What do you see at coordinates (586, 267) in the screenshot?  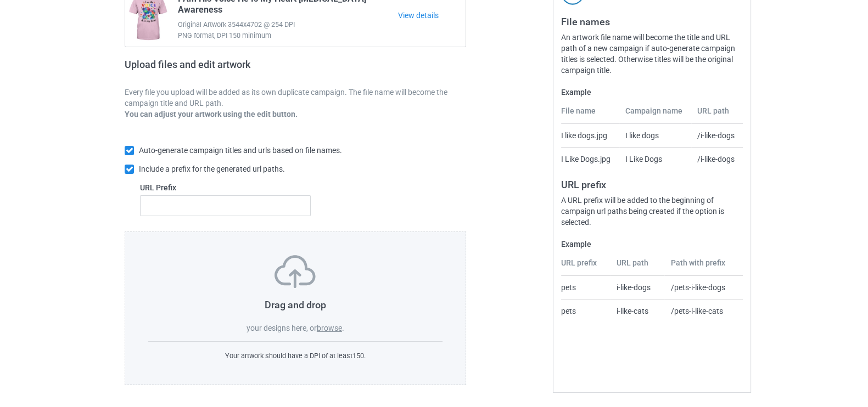 I see `th: URL prefix` at bounding box center [586, 267].